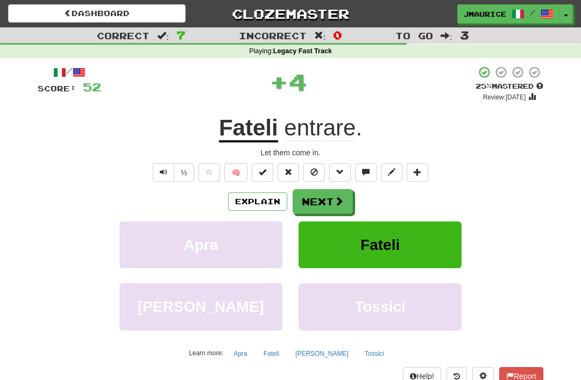  Describe the element at coordinates (418, 173) in the screenshot. I see `button: Add to collection (alt+a)` at that location.